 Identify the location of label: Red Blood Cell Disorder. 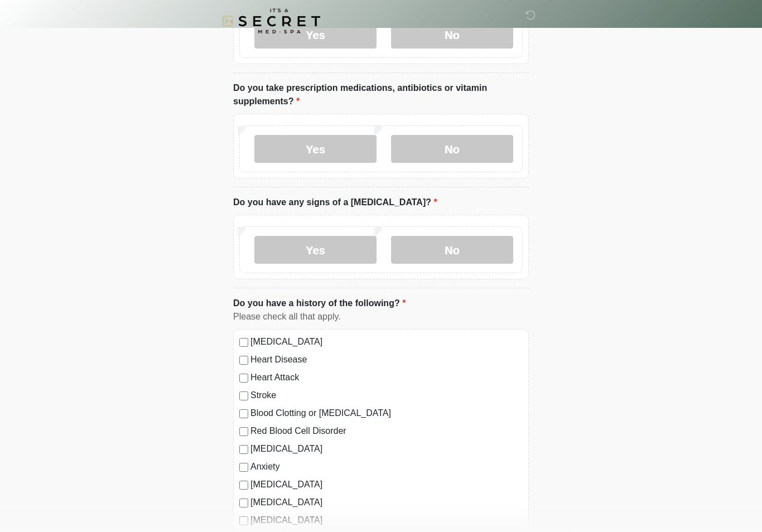
(387, 431).